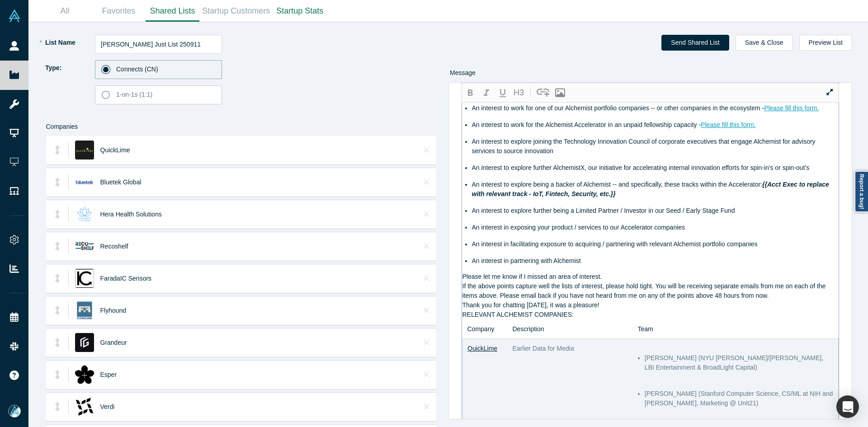 This screenshot has width=868, height=427. What do you see at coordinates (172, 11) in the screenshot?
I see `a: Shared Lists` at bounding box center [172, 11].